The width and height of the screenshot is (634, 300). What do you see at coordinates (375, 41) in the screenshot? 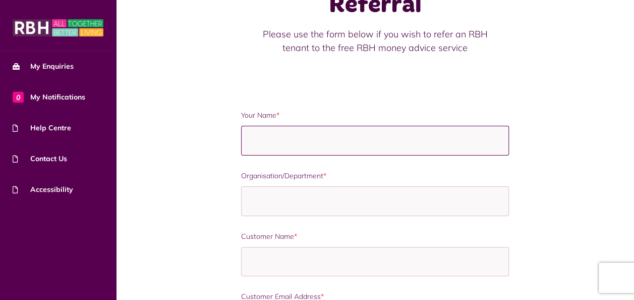
I see `p: Please use the form below if you wish to refer an RBH tenant to the free RBH money advice service` at bounding box center [375, 41].